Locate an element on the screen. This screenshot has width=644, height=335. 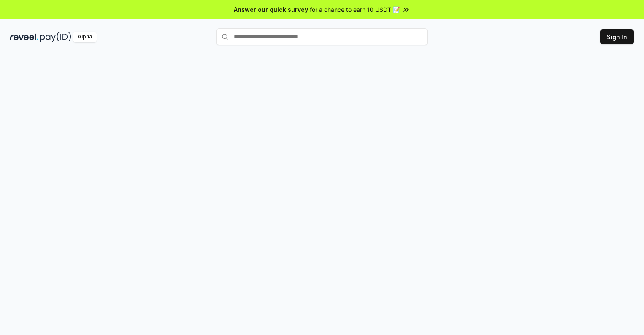
span: for a chance to earn 10 USDT 📝 is located at coordinates (355, 9).